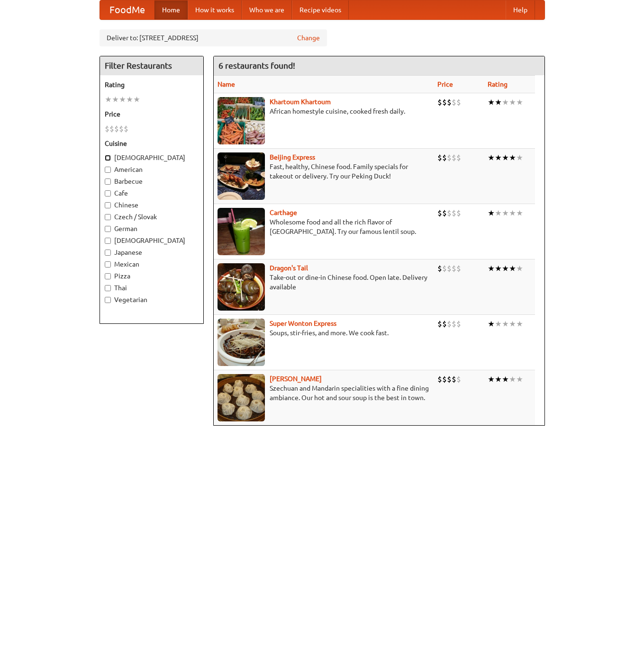  What do you see at coordinates (151, 264) in the screenshot?
I see `label: Mexican` at bounding box center [151, 264].